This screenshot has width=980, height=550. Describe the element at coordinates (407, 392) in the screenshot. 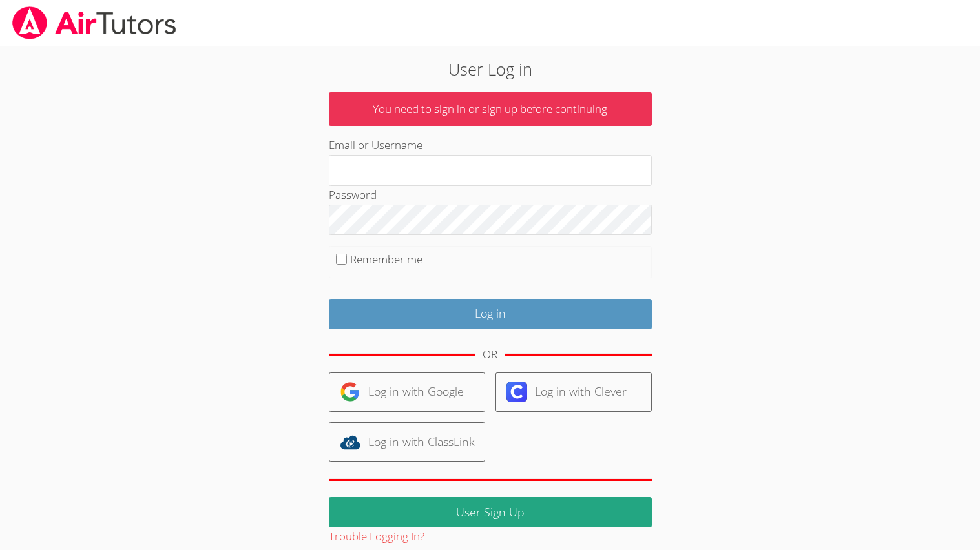

I see `a: Log in with Google` at that location.